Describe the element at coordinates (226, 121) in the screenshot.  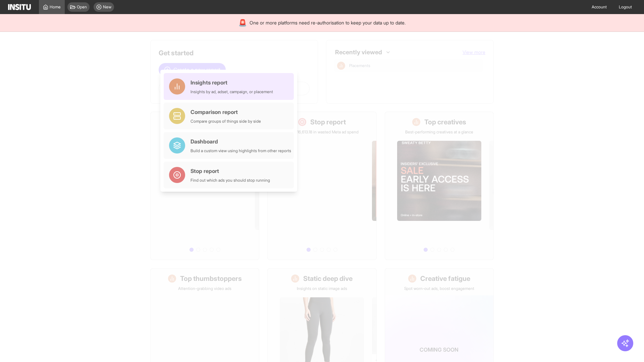
I see `div: Compare groups of things side by side` at that location.